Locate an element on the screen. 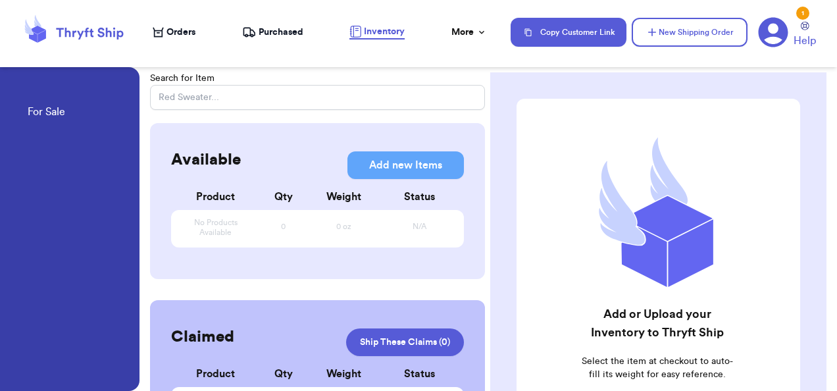  a: Inventory is located at coordinates (377, 32).